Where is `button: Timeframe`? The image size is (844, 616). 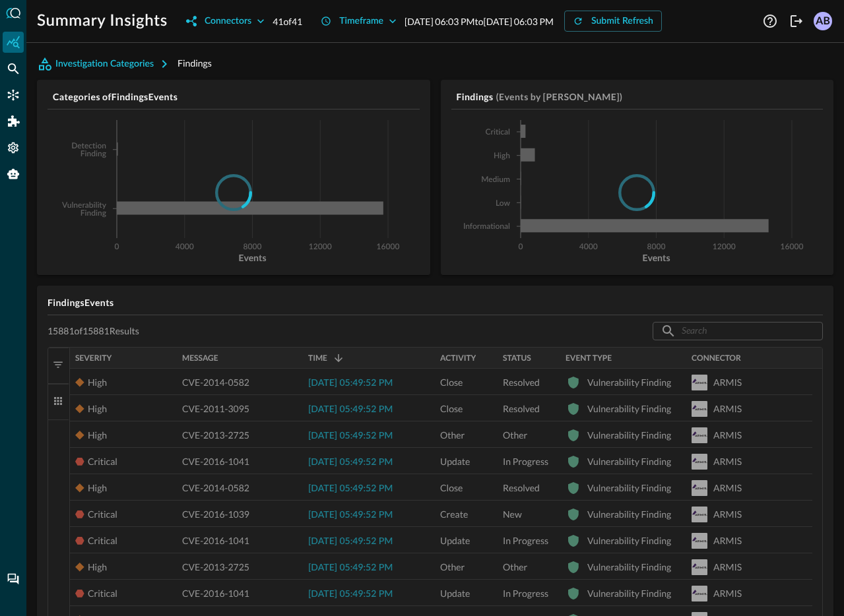 button: Timeframe is located at coordinates (358, 21).